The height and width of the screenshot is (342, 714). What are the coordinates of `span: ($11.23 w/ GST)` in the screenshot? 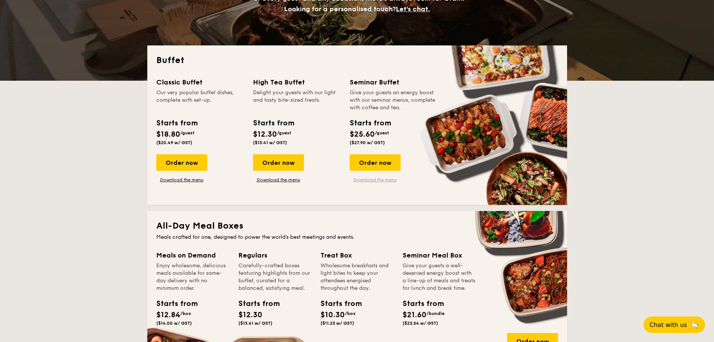 It's located at (337, 323).